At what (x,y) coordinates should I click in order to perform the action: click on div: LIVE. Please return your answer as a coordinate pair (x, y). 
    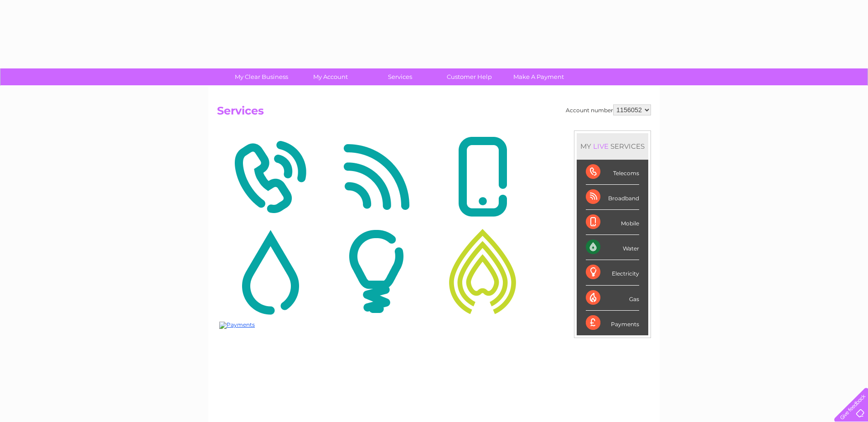
    Looking at the image, I should click on (601, 146).